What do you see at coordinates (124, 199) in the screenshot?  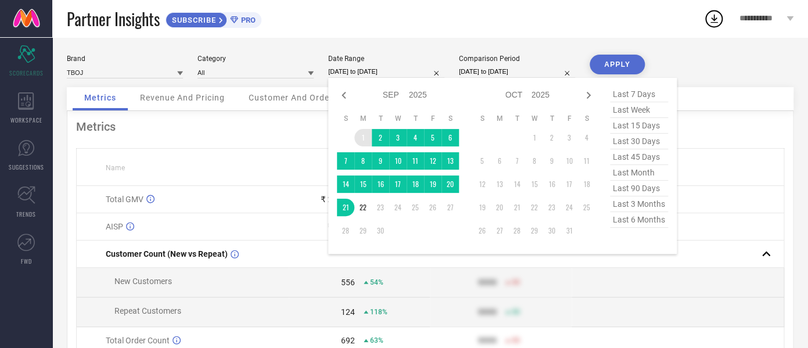 I see `span: Total GMV` at bounding box center [124, 199].